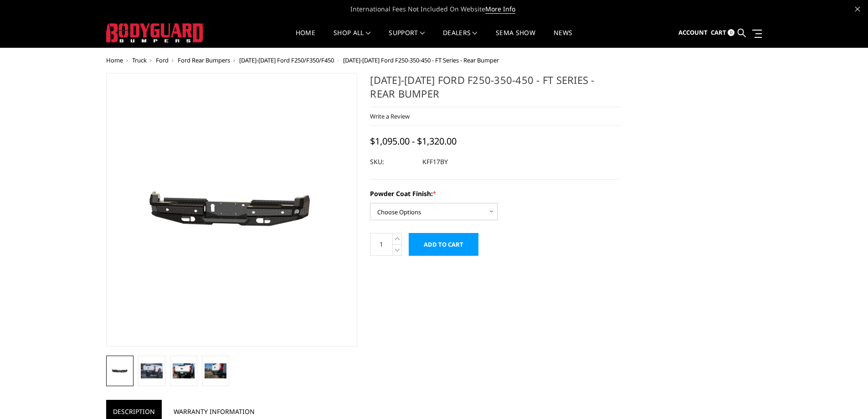  Describe the element at coordinates (693, 33) in the screenshot. I see `a: Account` at that location.